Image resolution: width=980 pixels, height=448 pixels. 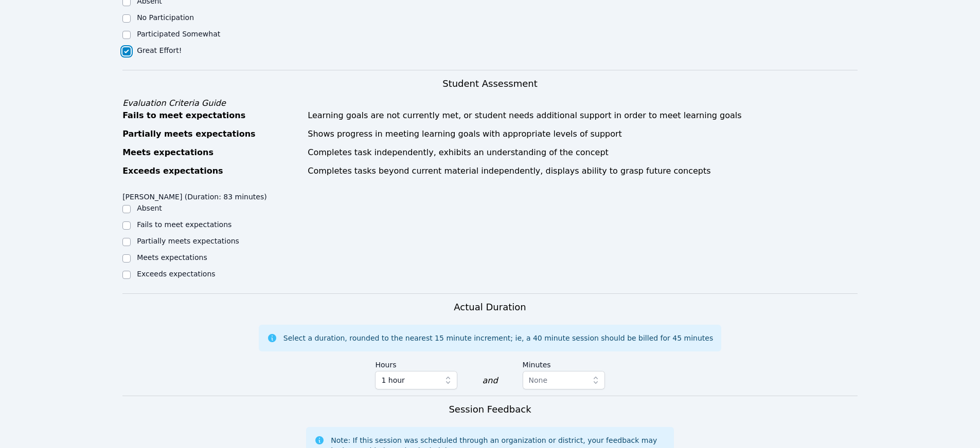 I want to click on h3: Actual Duration, so click(x=490, y=307).